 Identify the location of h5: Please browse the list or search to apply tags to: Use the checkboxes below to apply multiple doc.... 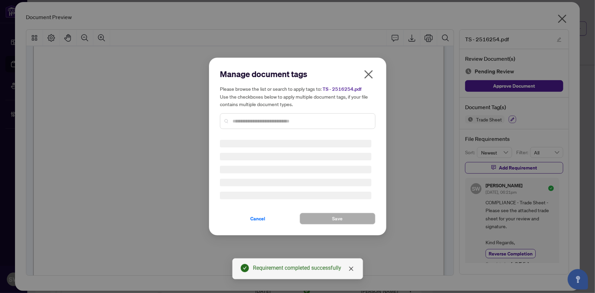
(298, 96).